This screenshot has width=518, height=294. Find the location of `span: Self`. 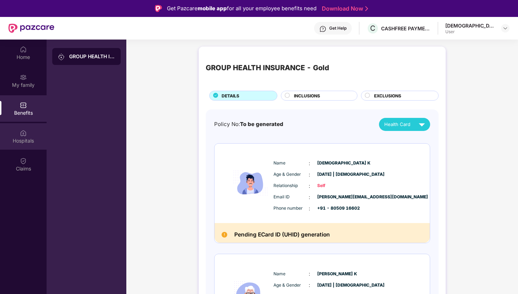

span: Self is located at coordinates (335, 186).